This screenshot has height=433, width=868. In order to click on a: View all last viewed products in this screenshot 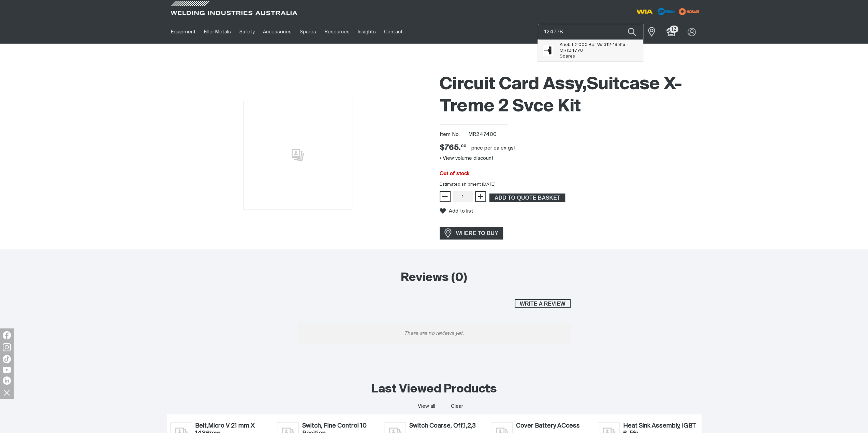, I will do `click(426, 407)`.